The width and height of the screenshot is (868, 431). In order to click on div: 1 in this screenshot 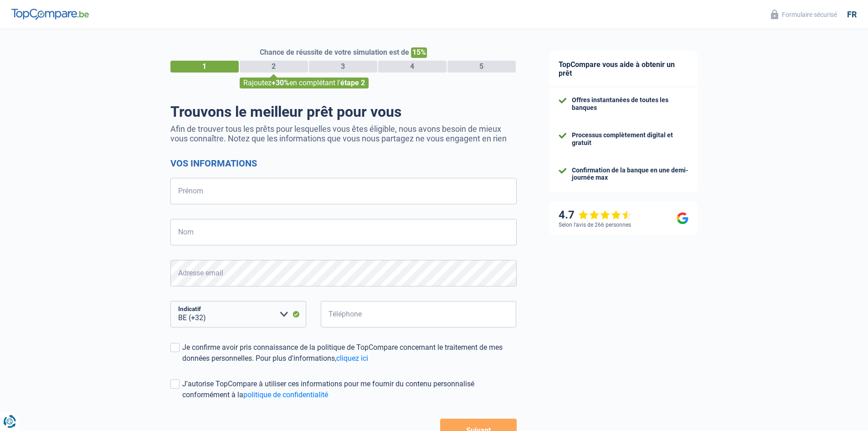, I will do `click(205, 66)`.